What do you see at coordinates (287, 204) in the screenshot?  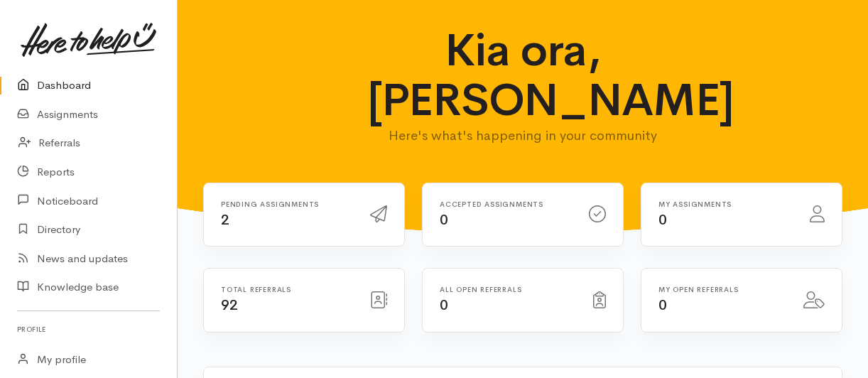 I see `h6: Pending assignments` at bounding box center [287, 204].